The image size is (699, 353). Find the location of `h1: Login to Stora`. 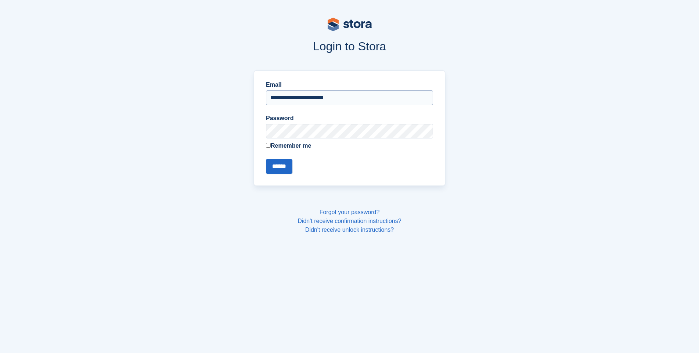

h1: Login to Stora is located at coordinates (350, 46).